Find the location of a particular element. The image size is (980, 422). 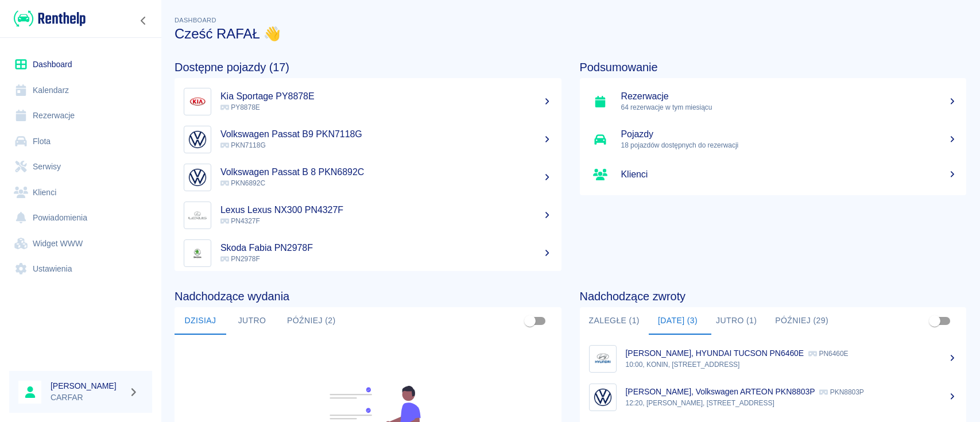

span: PY8878E is located at coordinates (240, 107).